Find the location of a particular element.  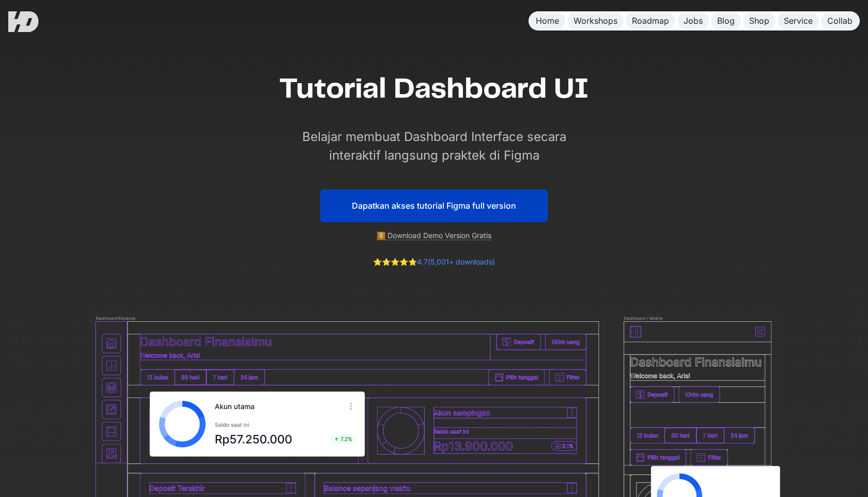

a: Roadmap is located at coordinates (650, 21).